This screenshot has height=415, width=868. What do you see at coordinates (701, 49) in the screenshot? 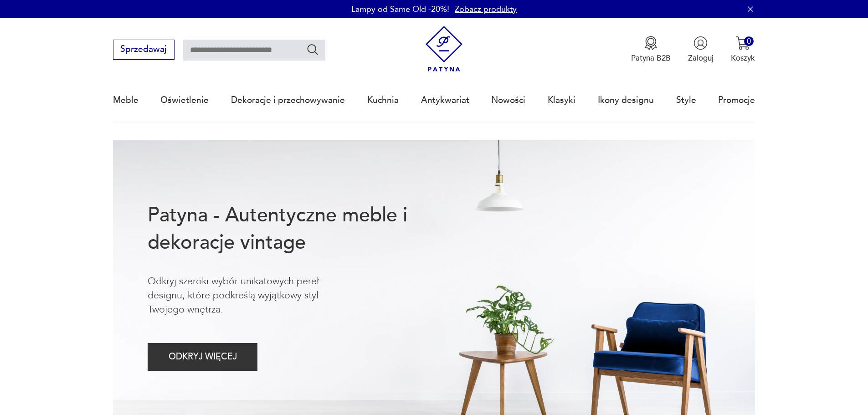
I see `button: Zaloguj` at bounding box center [701, 49].